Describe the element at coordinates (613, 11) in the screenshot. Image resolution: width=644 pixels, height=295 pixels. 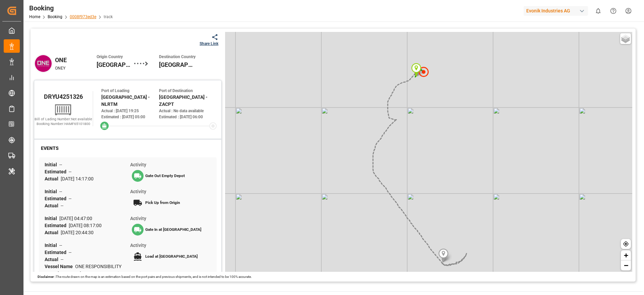
I see `button: Help Center` at that location.